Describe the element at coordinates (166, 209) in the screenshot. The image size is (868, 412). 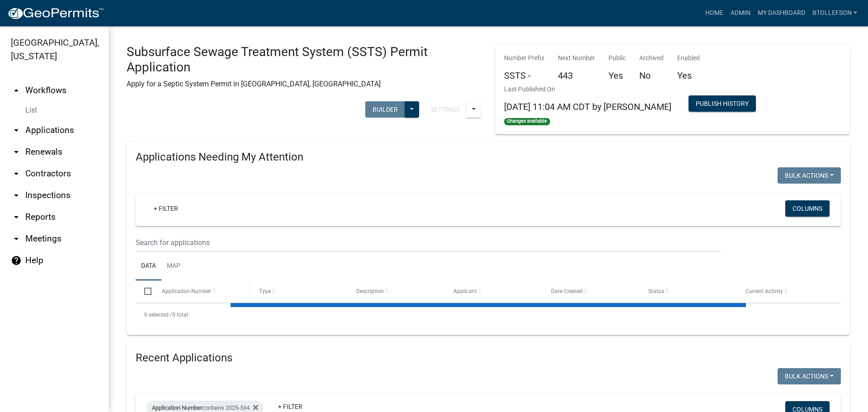
I see `a: + Filter` at that location.